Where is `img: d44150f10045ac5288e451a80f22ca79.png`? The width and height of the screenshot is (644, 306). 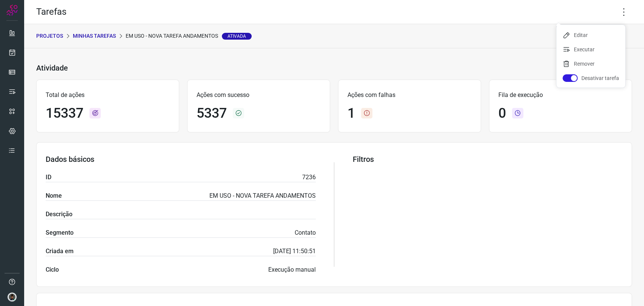 img: d44150f10045ac5288e451a80f22ca79.png is located at coordinates (12, 297).